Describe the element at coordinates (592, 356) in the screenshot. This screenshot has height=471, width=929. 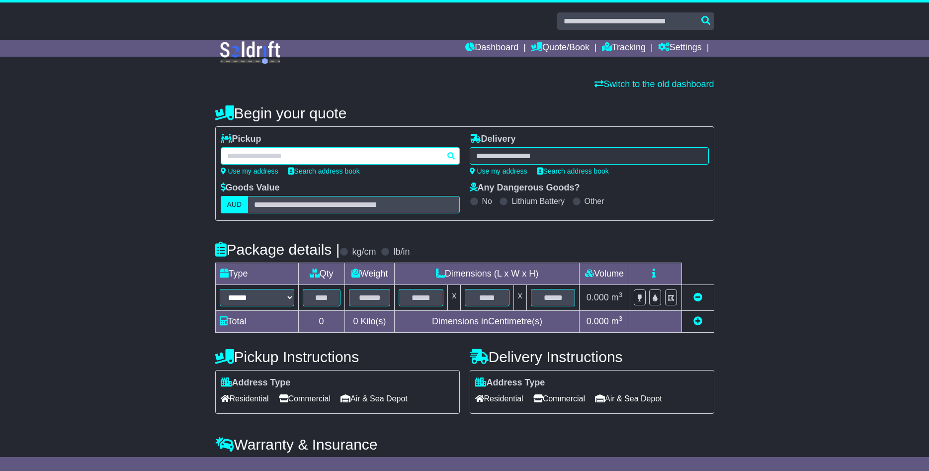
I see `h4: Delivery Instructions` at that location.